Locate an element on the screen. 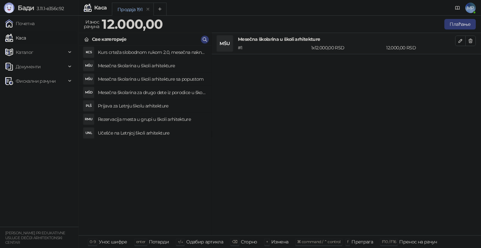 This screenshot has width=481, height=248. img: Logo is located at coordinates (9, 8).